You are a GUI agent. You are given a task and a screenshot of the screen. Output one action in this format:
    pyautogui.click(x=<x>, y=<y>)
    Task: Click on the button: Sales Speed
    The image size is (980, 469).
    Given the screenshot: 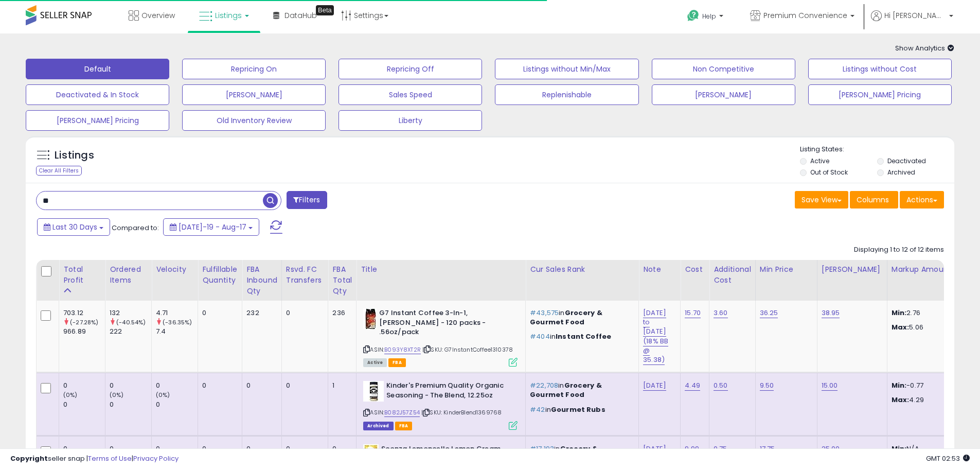 What is the action you would take?
    pyautogui.click(x=410, y=94)
    